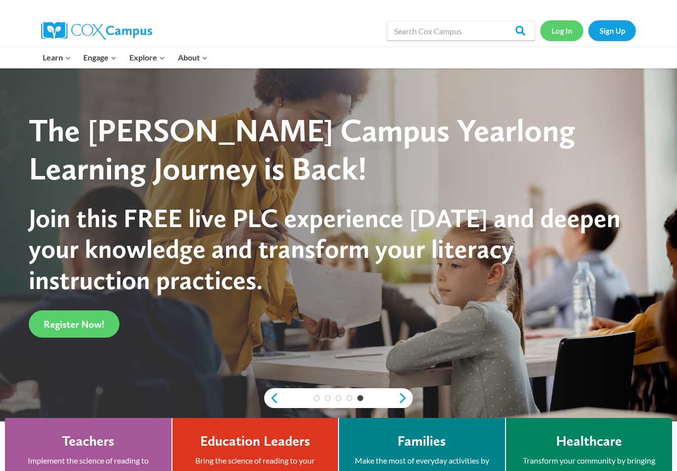 Image resolution: width=677 pixels, height=471 pixels. Describe the element at coordinates (406, 398) in the screenshot. I see `a: next` at that location.